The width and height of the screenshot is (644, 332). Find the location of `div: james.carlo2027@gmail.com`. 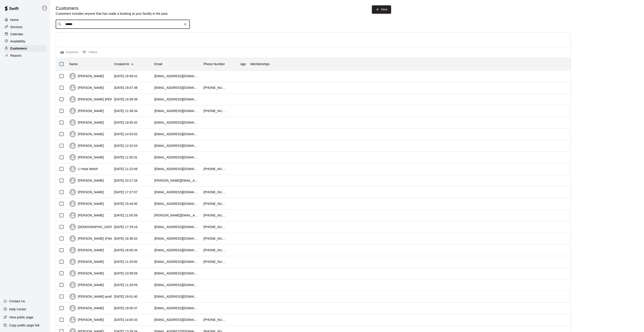

div: james.carlo2027@gmail.com is located at coordinates (177, 181).